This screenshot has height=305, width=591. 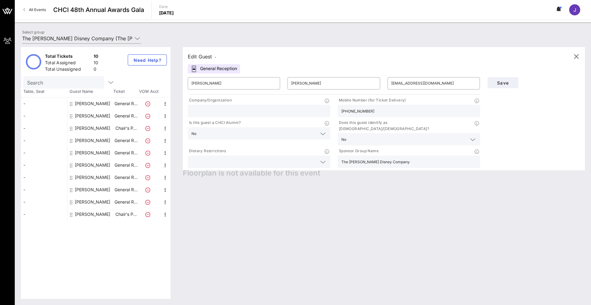 What do you see at coordinates (92, 128) in the screenshot?
I see `div: Jaqueline Serrano` at bounding box center [92, 128].